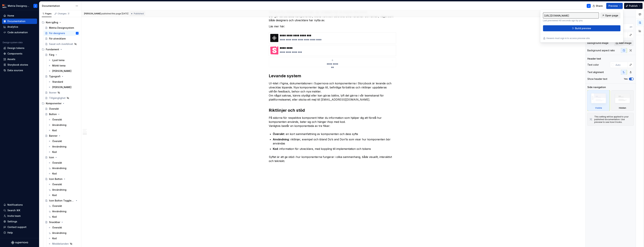 Image resolution: width=644 pixels, height=247 pixels. I want to click on h2: Levande system, so click(332, 76).